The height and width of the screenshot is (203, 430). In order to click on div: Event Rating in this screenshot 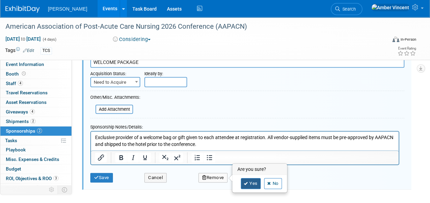, I will do `click(407, 49)`.